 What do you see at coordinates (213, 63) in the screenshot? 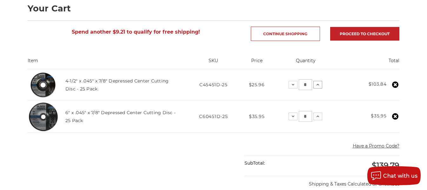
I see `th: SKU` at bounding box center [213, 63].